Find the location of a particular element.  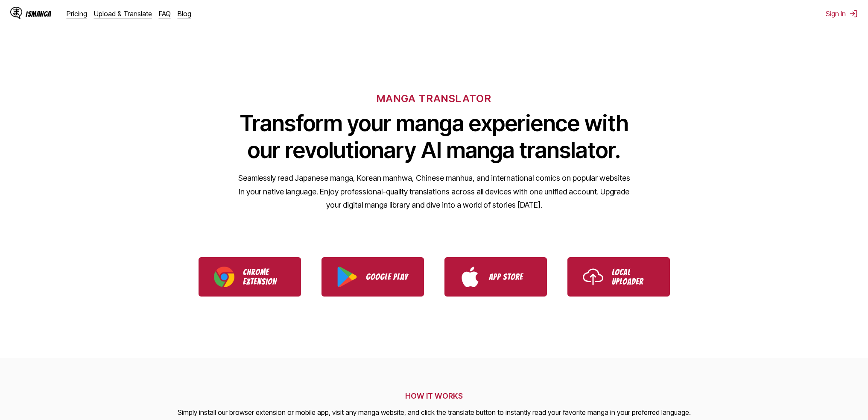

p: Seamlessly read Japanese manga, Korean manhwa, Chinese manhua, and international comics on popula... is located at coordinates (434, 191).